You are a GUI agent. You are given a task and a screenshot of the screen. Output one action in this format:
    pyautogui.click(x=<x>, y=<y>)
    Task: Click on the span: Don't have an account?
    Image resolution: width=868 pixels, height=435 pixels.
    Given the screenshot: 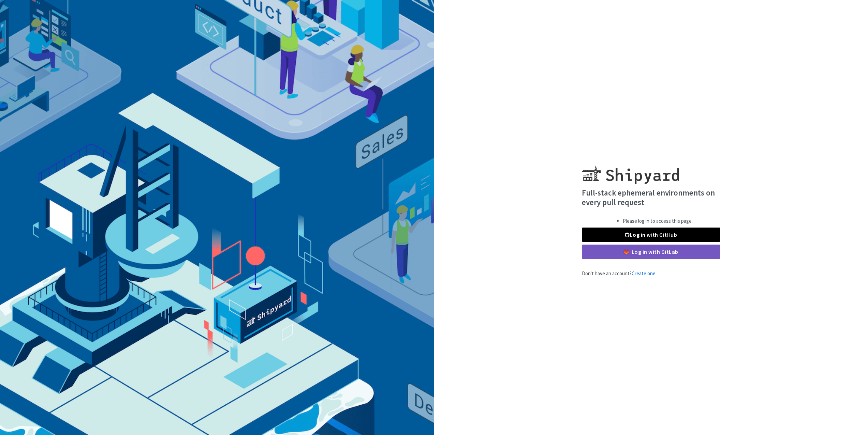 What is the action you would take?
    pyautogui.click(x=619, y=274)
    